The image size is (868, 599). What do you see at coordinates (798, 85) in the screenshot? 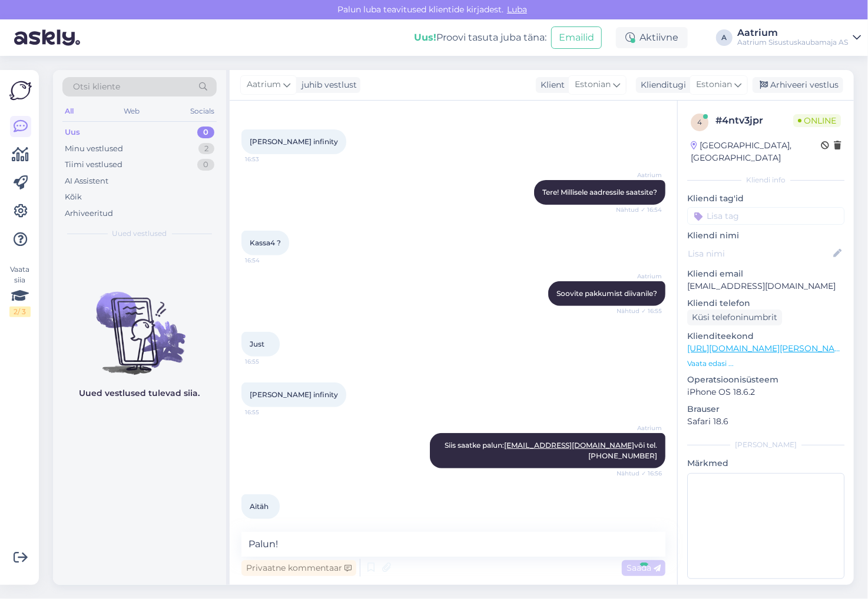
I see `div: Arhiveeri vestlus` at bounding box center [798, 85].